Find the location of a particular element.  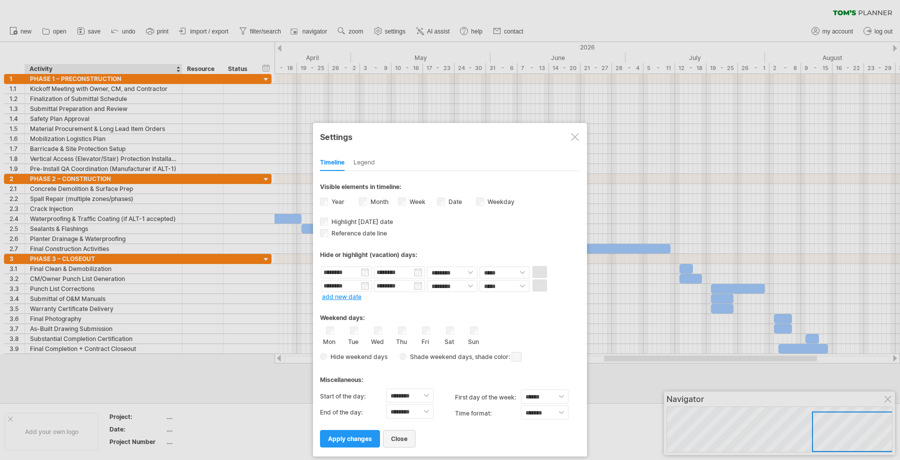

div: Settings is located at coordinates (450, 137).